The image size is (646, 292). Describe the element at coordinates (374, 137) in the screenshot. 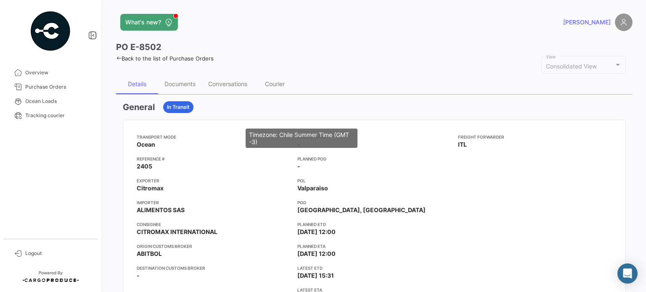

I see `app-card-info-title: Planned POL` at that location.